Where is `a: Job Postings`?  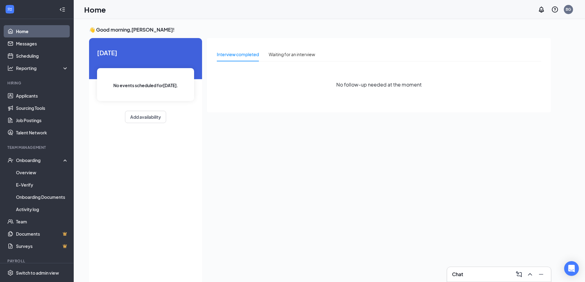 a: Job Postings is located at coordinates (42, 120).